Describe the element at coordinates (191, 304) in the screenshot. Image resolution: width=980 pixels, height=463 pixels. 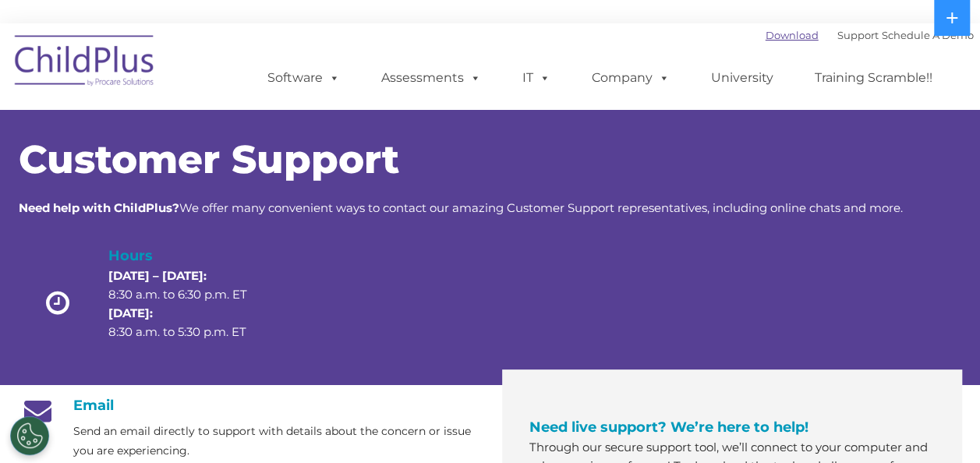
I see `p: 8:30 a.m. to 6:30 p.m. ET 8:30 a.m. to 5:30 p.m. ET` at that location.